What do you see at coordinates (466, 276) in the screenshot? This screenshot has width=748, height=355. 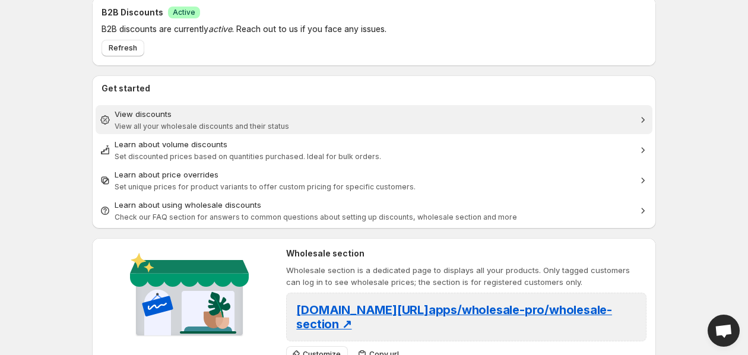 I see `p: Wholesale section is a dedicated page to displays all your products. Only tagged customers can lo...` at bounding box center [466, 276].